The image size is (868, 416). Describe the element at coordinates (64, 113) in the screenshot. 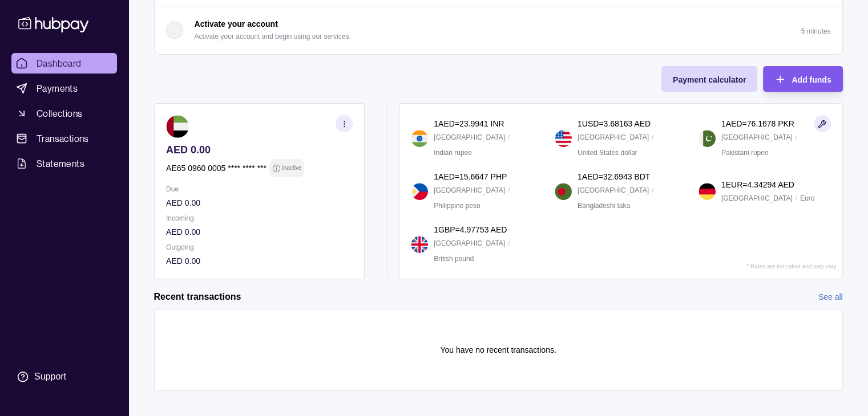

I see `a: Collections` at that location.